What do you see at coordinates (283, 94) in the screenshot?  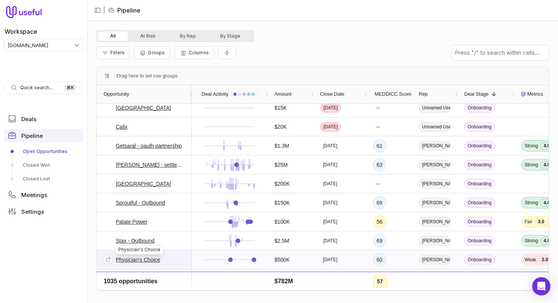 I see `span: Amount` at bounding box center [283, 94].